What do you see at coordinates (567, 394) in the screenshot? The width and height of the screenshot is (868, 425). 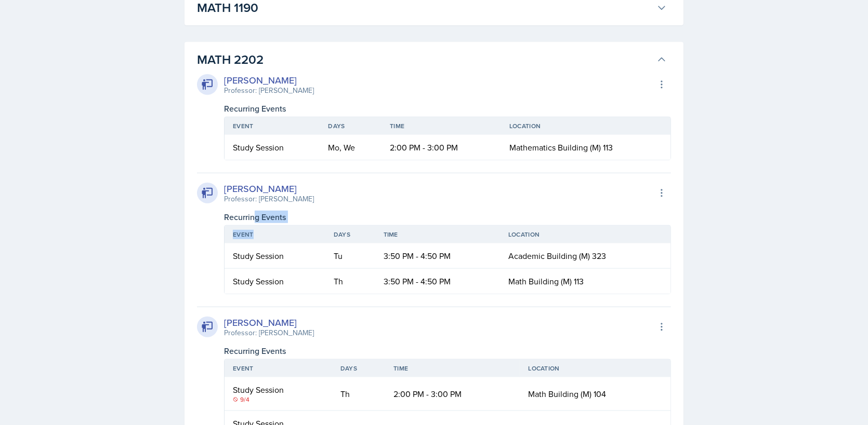 I see `span: Math Building (M) 104` at bounding box center [567, 394].